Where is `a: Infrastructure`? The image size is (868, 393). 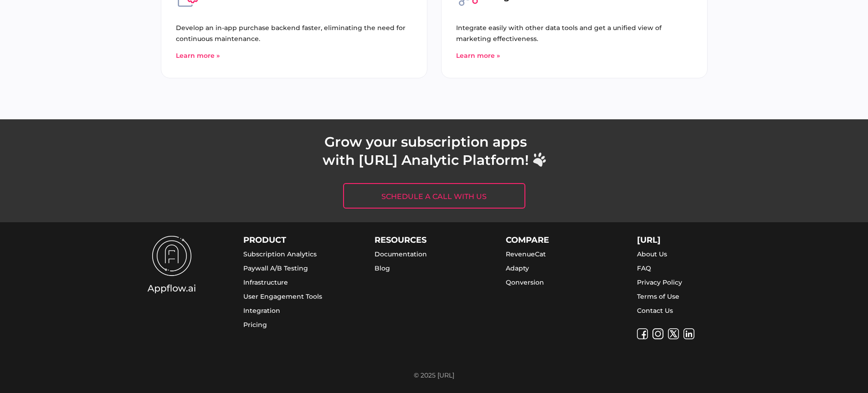
a: Infrastructure is located at coordinates (266, 282).